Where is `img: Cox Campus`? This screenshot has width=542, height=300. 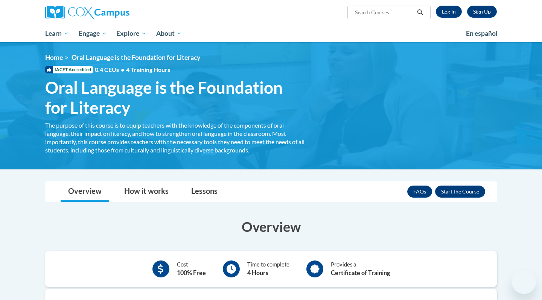 img: Cox Campus is located at coordinates (87, 12).